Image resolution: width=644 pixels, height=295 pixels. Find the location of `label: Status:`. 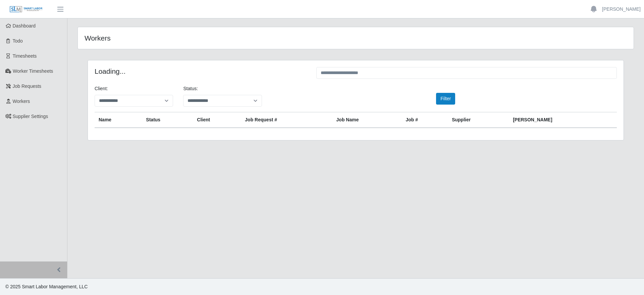

label: Status: is located at coordinates (190, 89).